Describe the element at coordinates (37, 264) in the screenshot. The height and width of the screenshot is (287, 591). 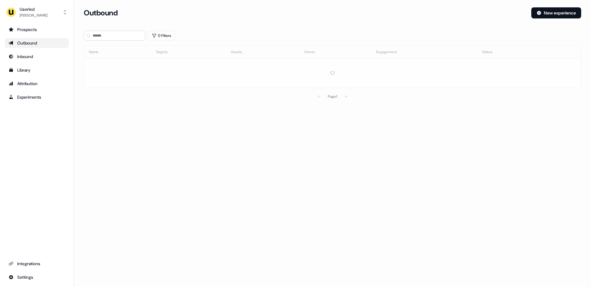
I see `div: Integrations` at that location.